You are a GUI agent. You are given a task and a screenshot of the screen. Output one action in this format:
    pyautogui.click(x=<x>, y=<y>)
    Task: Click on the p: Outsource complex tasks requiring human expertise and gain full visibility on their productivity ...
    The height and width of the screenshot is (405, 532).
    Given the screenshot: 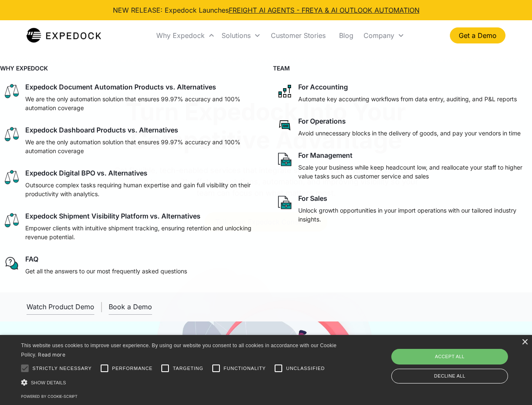 What is the action you would take?
    pyautogui.click(x=141, y=189)
    